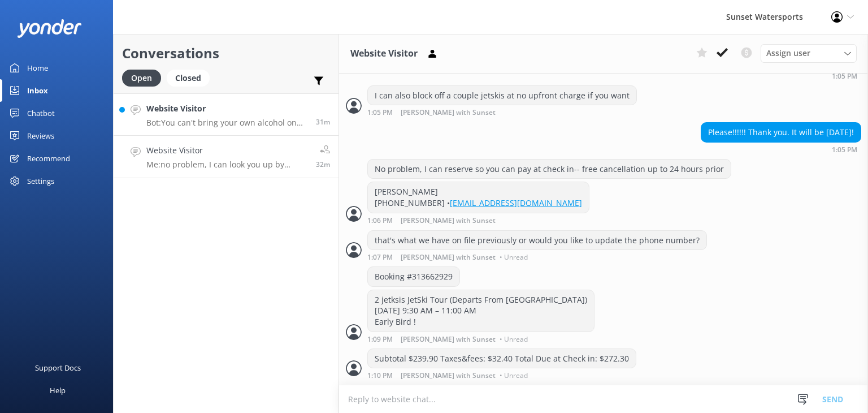  I want to click on span: Sep 25 2025 12:00pm (UTC -05:00) America/Cancun, so click(323, 164).